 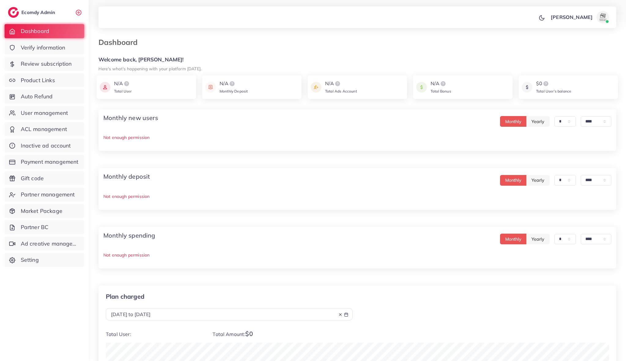 I want to click on a: Payment management, so click(x=44, y=162).